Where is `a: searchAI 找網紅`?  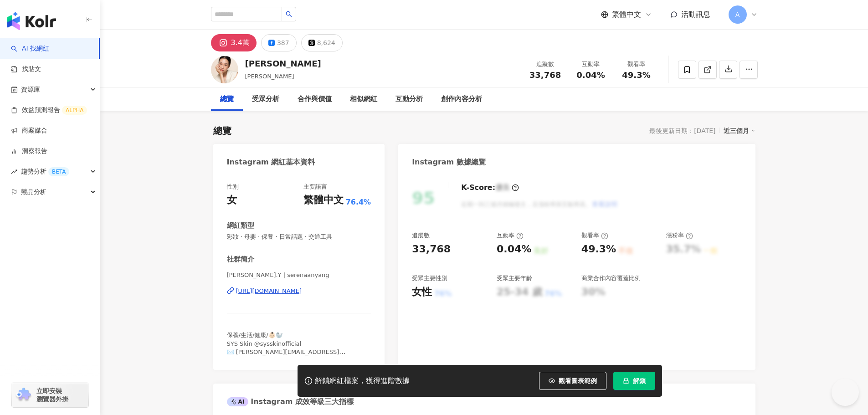
a: searchAI 找網紅 is located at coordinates (30, 49).